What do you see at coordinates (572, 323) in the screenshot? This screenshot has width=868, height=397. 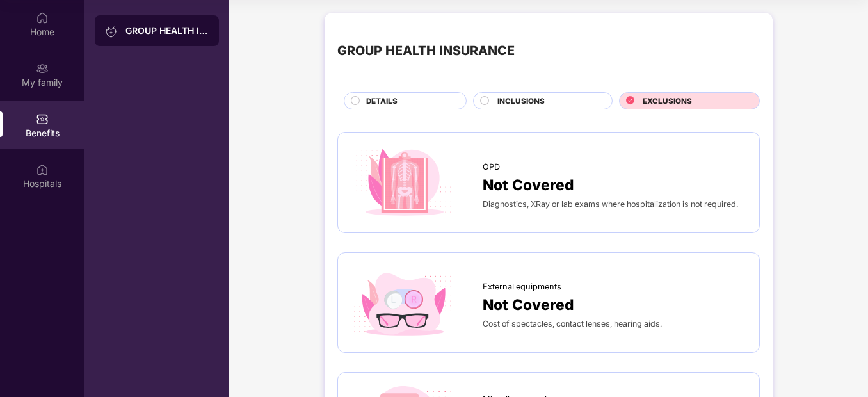 I see `span: Cost of spectacles, contact lenses, hearing aids.` at bounding box center [572, 323].